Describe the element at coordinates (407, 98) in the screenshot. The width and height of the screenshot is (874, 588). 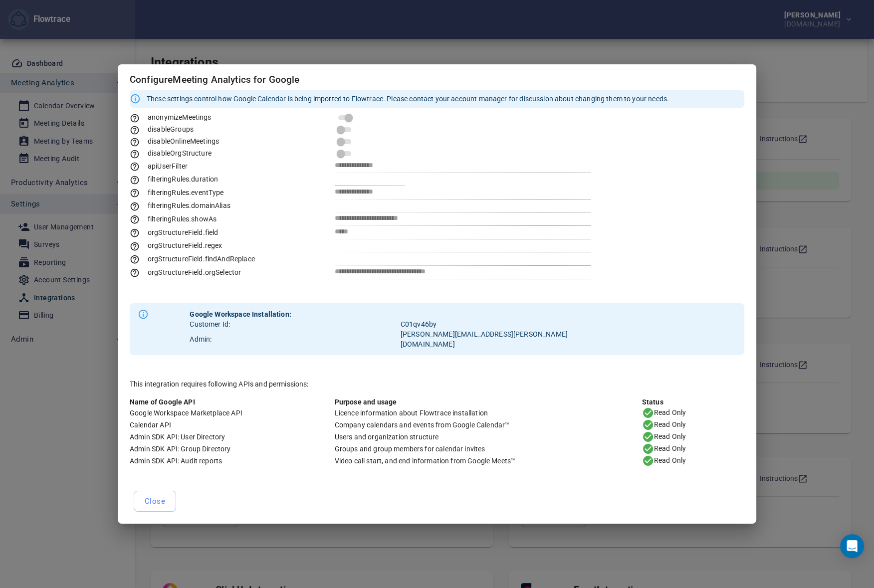
I see `div: These settings control how Google Calendar is being imported to Flowtrace. Please contact your ac...` at that location.